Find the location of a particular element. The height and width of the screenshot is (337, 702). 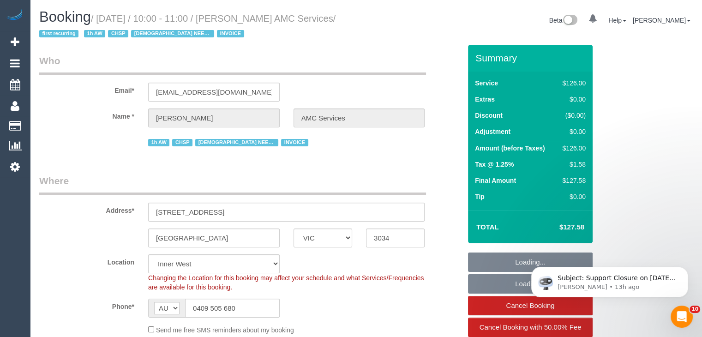

a: Cancel Booking with 50.00% Fee is located at coordinates (531, 327).